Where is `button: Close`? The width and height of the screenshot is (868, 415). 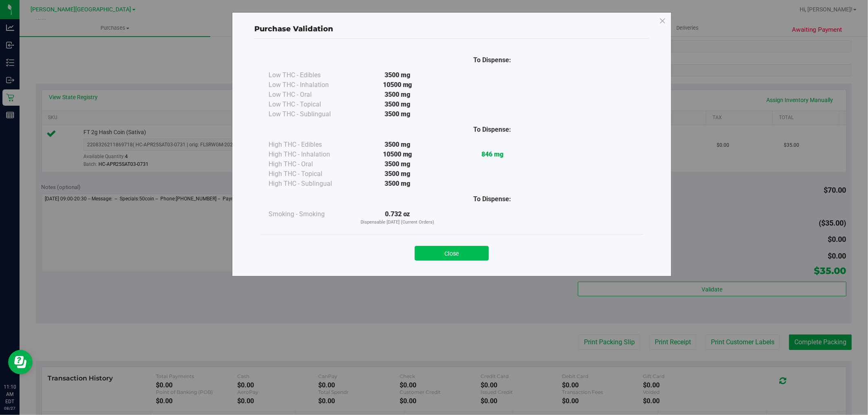
button: Close is located at coordinates (452, 253).